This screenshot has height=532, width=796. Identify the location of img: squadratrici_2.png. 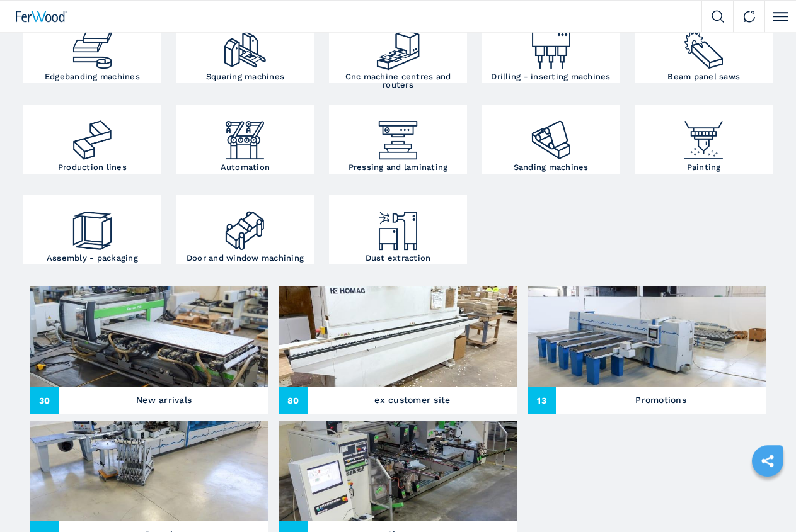
(245, 44).